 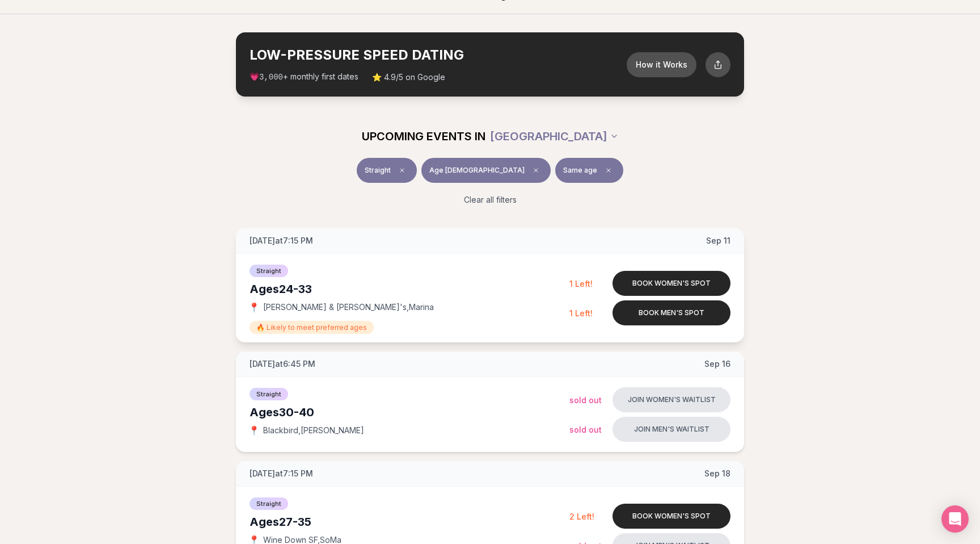 I want to click on button: Book men's spot, so click(x=671, y=313).